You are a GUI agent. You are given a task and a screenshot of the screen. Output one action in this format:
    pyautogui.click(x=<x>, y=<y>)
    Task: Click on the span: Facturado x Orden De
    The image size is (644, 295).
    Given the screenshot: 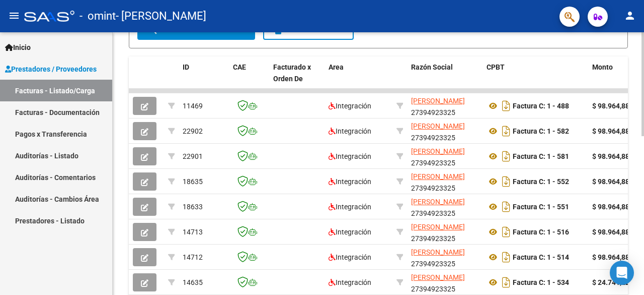 What is the action you would take?
    pyautogui.click(x=292, y=73)
    